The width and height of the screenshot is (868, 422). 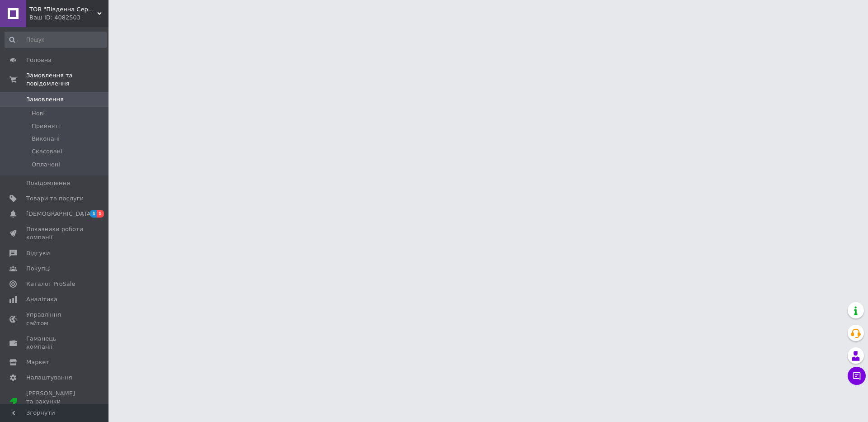 I want to click on span: Головна, so click(x=39, y=61).